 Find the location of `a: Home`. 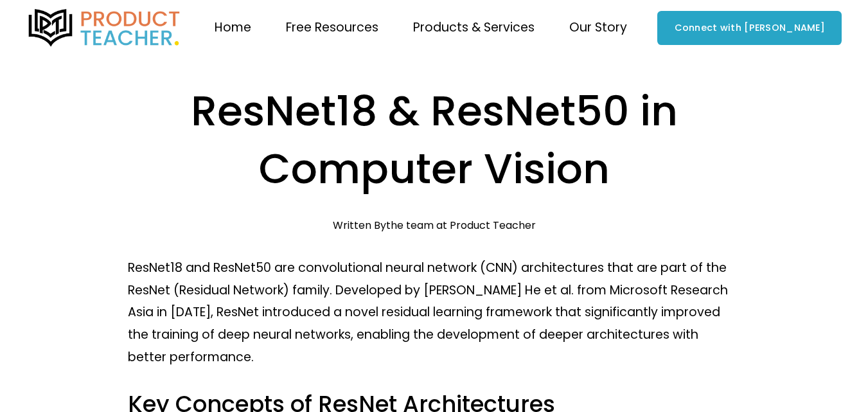

a: Home is located at coordinates (232, 28).